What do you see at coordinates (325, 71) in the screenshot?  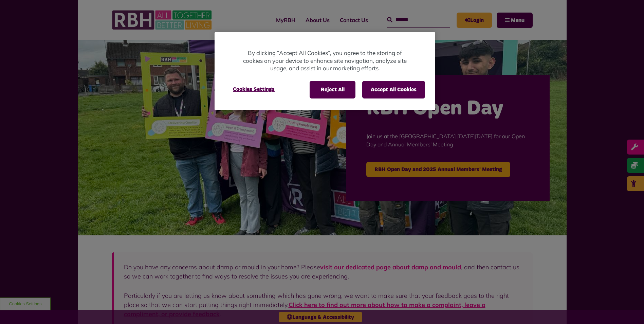 I see `div: Privacy` at bounding box center [325, 71].